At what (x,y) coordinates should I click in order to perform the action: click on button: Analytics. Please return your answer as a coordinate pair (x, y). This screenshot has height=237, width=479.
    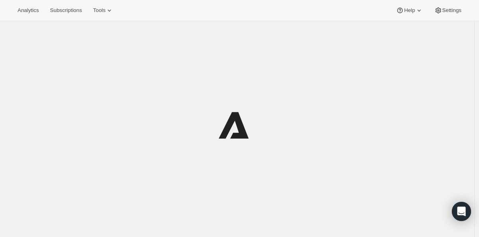
    Looking at the image, I should click on (28, 10).